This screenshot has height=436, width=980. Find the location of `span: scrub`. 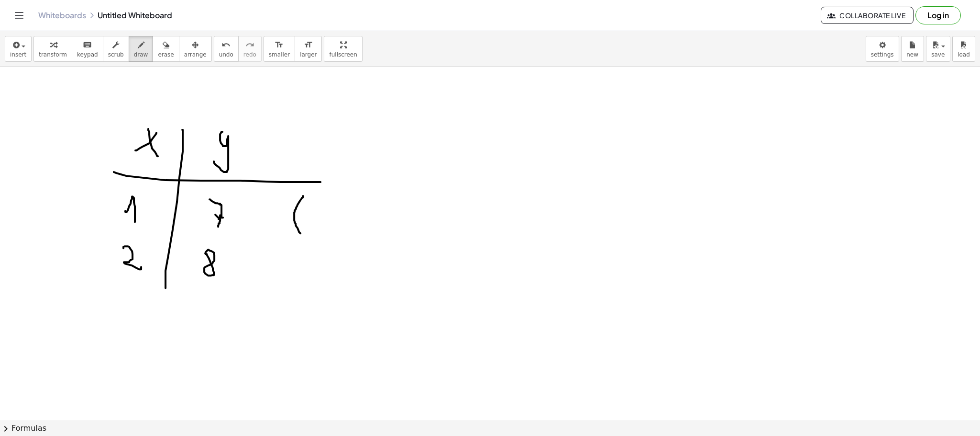

span: scrub is located at coordinates (115, 55).